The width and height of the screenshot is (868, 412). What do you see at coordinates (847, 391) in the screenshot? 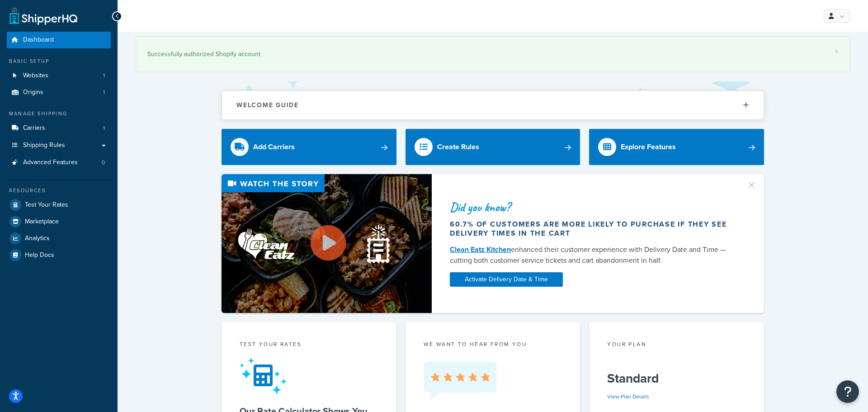
I see `button: Open Resource Center` at bounding box center [847, 391].